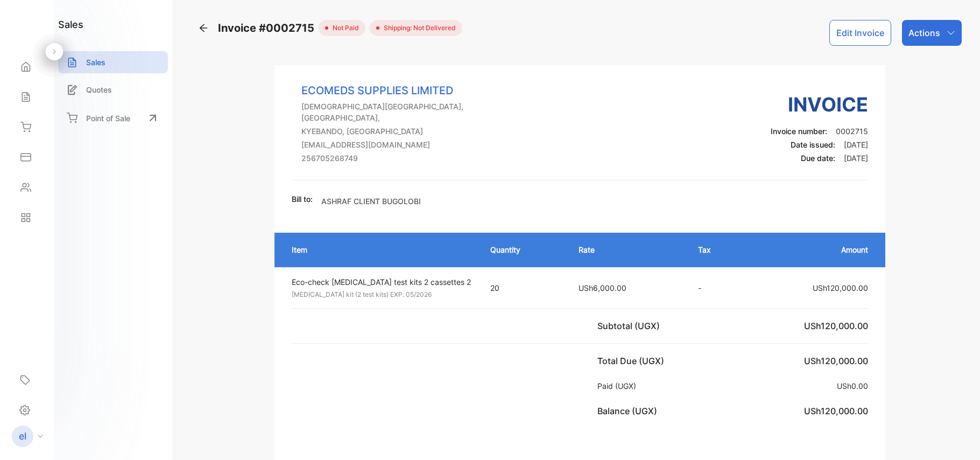 The image size is (980, 460). What do you see at coordinates (631, 325) in the screenshot?
I see `p: Subtotal (UGX)` at bounding box center [631, 325].